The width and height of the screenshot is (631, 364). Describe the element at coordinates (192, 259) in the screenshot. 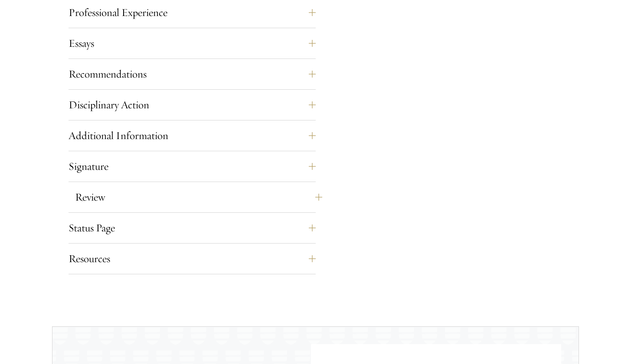

I see `button: Resources` at that location.